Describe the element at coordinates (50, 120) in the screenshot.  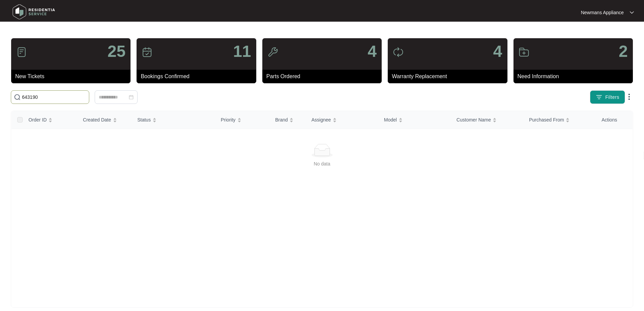
I see `th: Order ID` at that location.